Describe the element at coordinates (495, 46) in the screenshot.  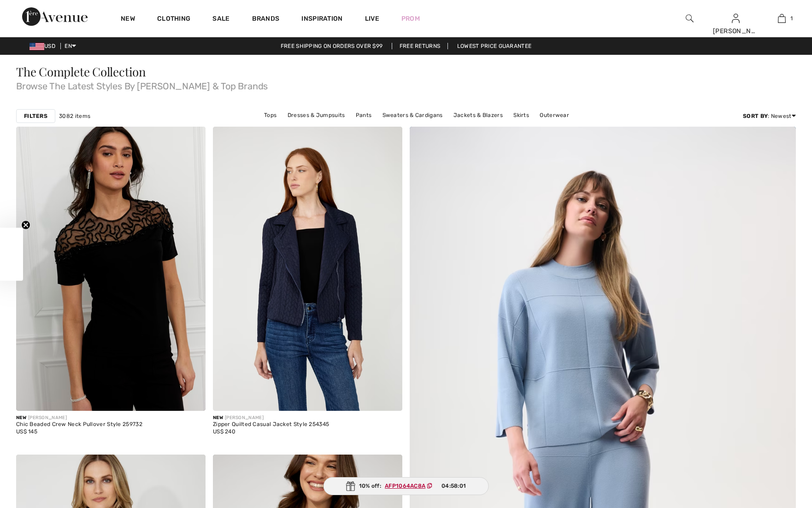
I see `a: Lowest Price Guarantee` at that location.